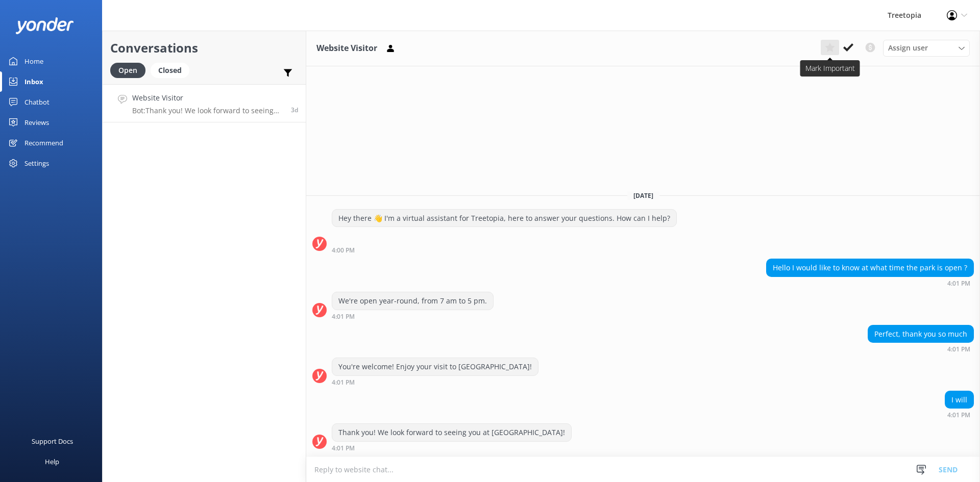 The width and height of the screenshot is (980, 482). What do you see at coordinates (959, 400) in the screenshot?
I see `div: I will` at bounding box center [959, 400].